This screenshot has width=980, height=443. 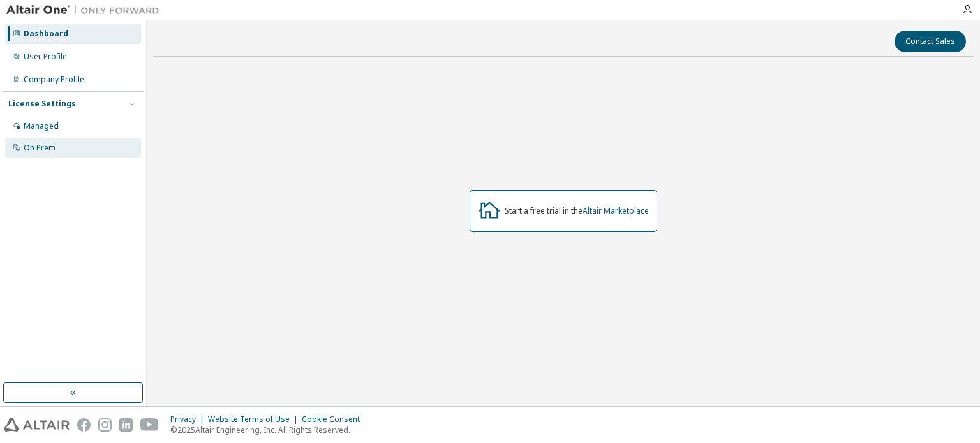 I want to click on div: Dashboard, so click(x=46, y=34).